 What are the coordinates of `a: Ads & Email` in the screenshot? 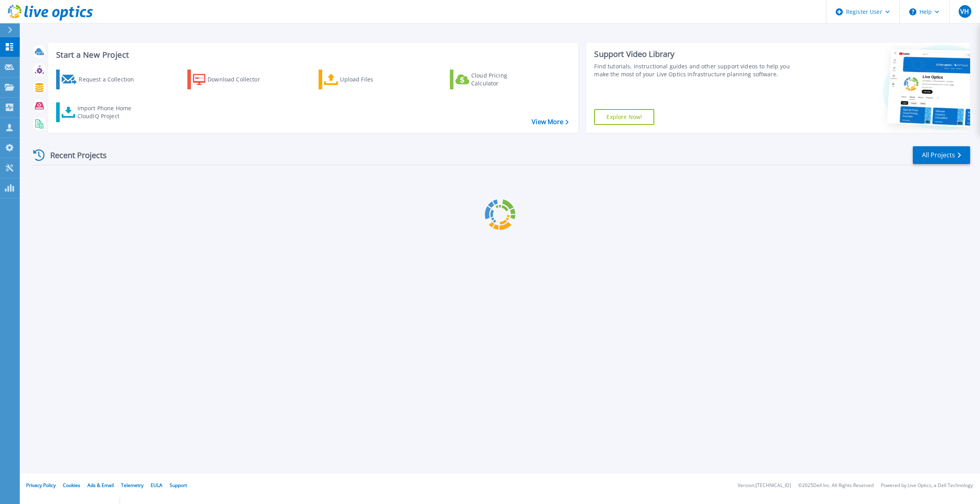 It's located at (100, 485).